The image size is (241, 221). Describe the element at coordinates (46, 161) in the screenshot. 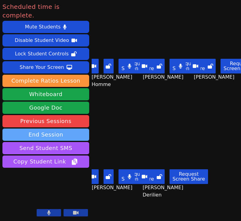

I see `span: Copy Student Link` at that location.